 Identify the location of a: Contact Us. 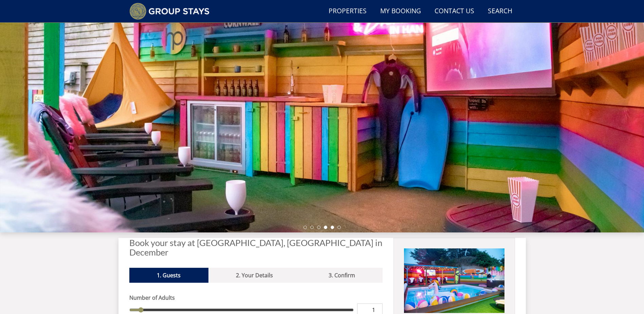
(454, 11).